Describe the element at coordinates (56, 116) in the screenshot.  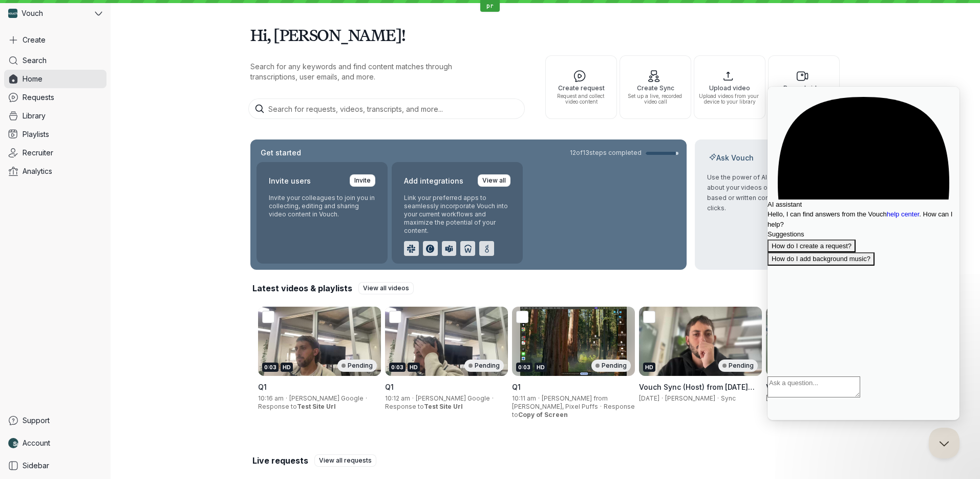
I see `a: Library` at that location.